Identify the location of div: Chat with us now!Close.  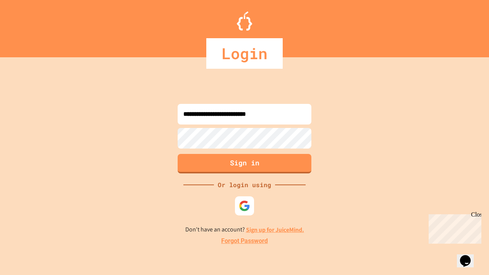
(28, 26).